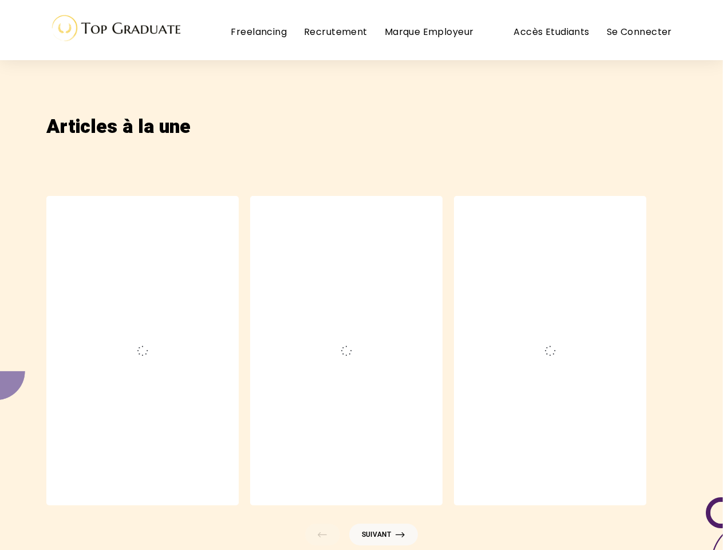 Image resolution: width=723 pixels, height=550 pixels. What do you see at coordinates (429, 30) in the screenshot?
I see `a: Marque Employeur` at bounding box center [429, 30].